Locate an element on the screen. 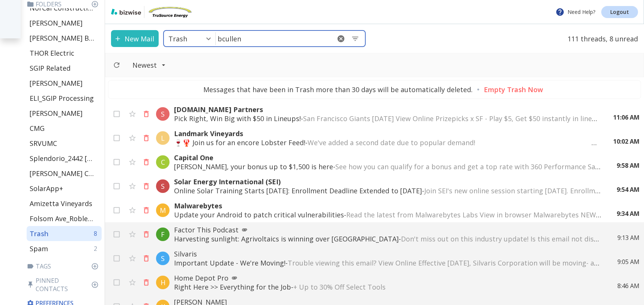 This screenshot has height=305, width=644. p: Pick Right, Win Big with $50 in Lineups! - is located at coordinates (386, 118).